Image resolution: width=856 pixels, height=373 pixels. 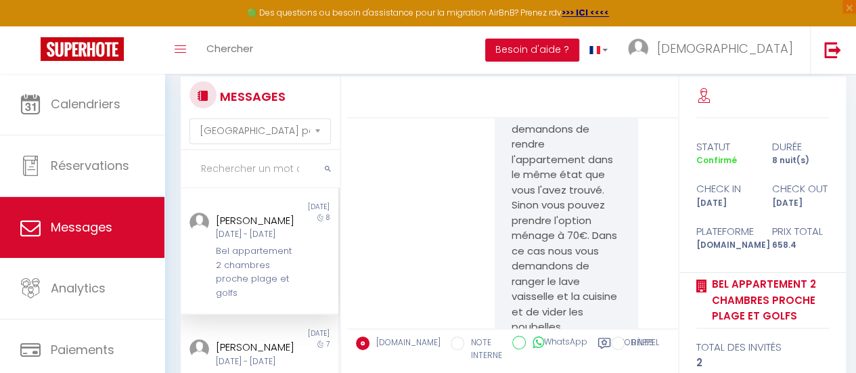 I want to click on img: logout, so click(x=832, y=49).